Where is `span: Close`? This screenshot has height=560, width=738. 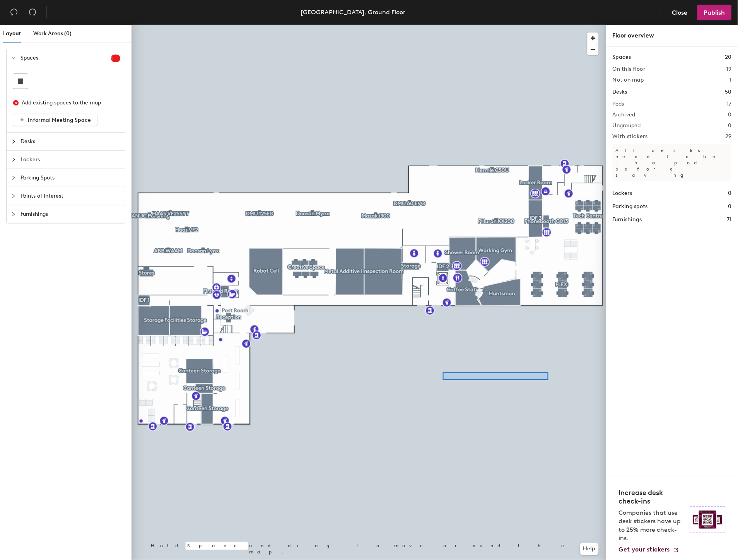
span: Close is located at coordinates (680, 12).